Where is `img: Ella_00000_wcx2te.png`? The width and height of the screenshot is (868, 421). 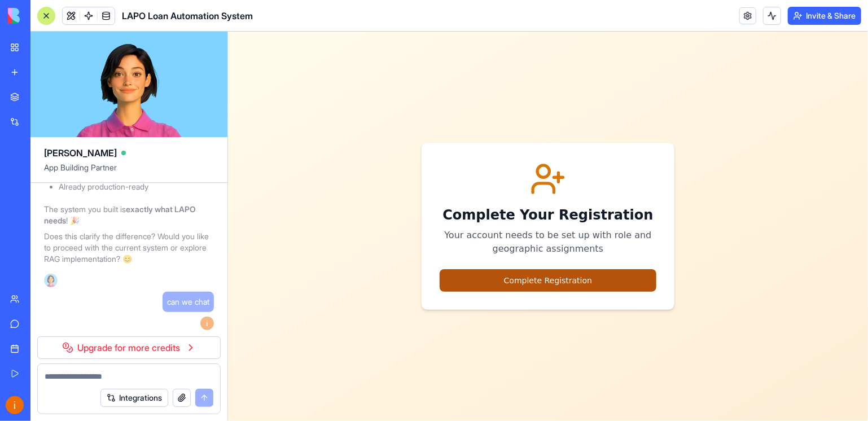
img: Ella_00000_wcx2te.png is located at coordinates (51, 280).